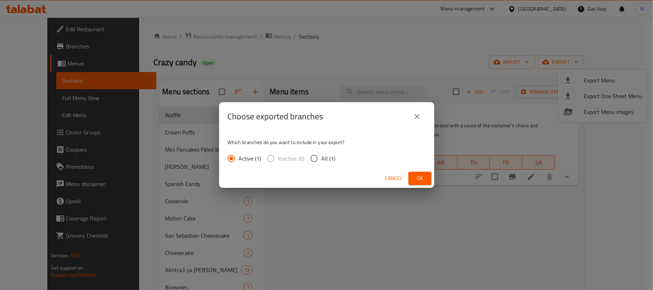 This screenshot has height=290, width=653. What do you see at coordinates (394, 178) in the screenshot?
I see `span: Cancel` at bounding box center [394, 178].